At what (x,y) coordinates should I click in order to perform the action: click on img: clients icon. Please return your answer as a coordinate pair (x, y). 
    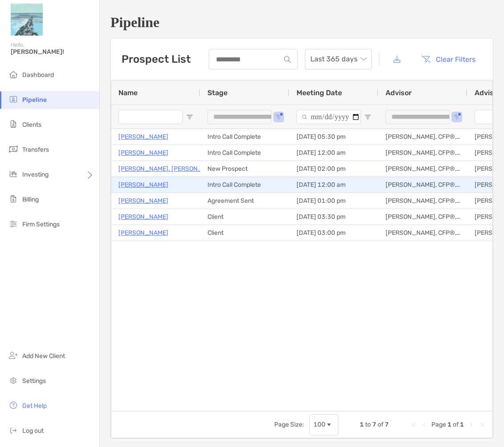
    Looking at the image, I should click on (13, 124).